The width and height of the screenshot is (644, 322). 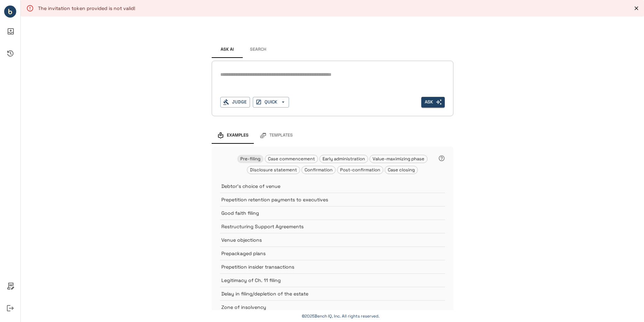 I want to click on div: Pre-filing, so click(x=250, y=159).